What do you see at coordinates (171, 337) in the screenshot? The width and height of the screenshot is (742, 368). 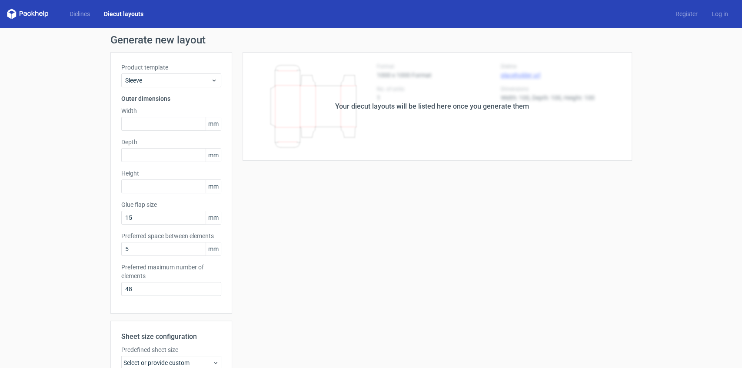 I see `h2: Sheet size configuration` at bounding box center [171, 337].